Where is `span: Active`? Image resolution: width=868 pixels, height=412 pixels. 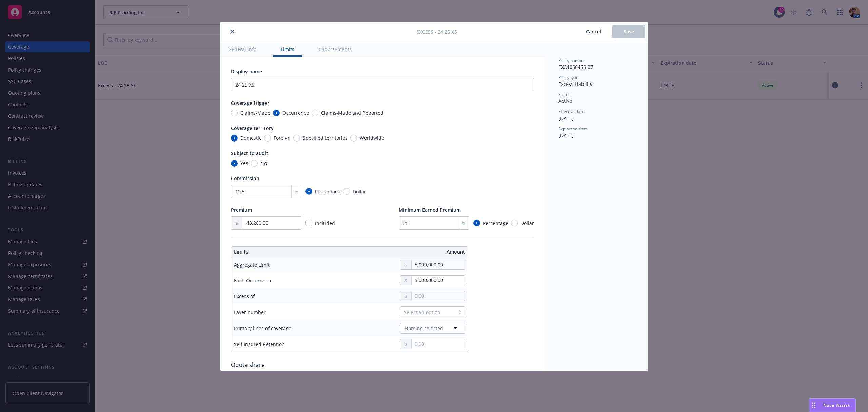 span: Active is located at coordinates (565, 101).